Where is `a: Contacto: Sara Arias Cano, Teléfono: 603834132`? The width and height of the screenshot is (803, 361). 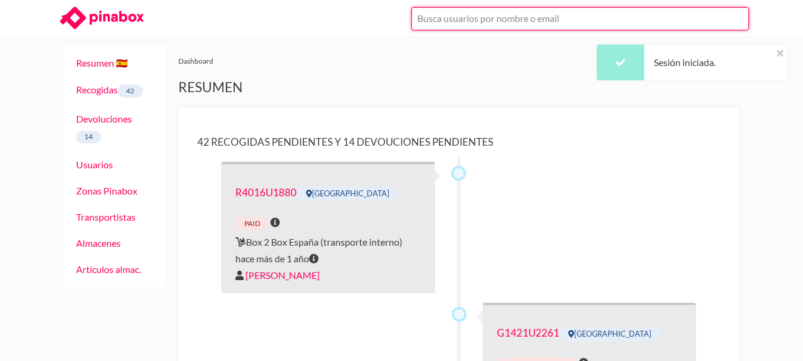 a: Contacto: Sara Arias Cano, Teléfono: 603834132 is located at coordinates (266, 192).